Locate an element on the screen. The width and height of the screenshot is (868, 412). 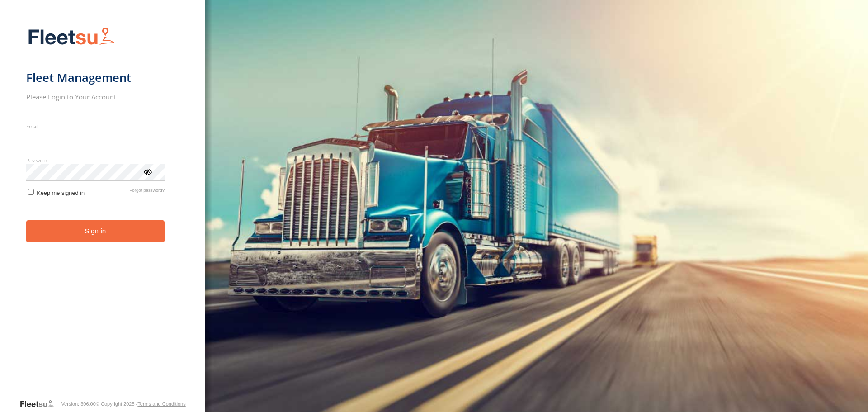
input: Keep me signed in is located at coordinates (31, 192).